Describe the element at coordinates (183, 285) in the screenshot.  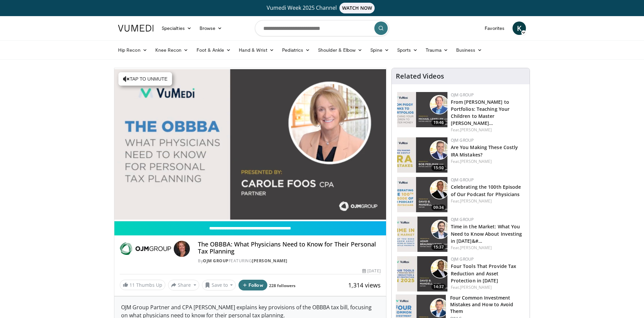
I see `button: Share` at that location.